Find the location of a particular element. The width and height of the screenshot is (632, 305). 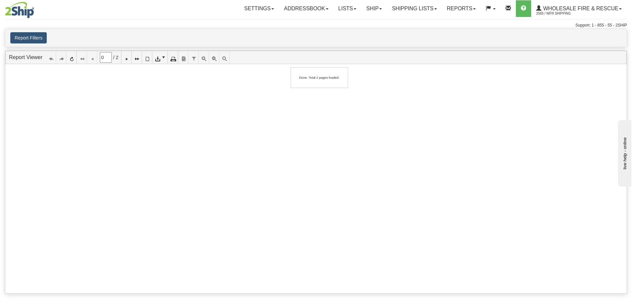

a: Print is located at coordinates (173, 57).